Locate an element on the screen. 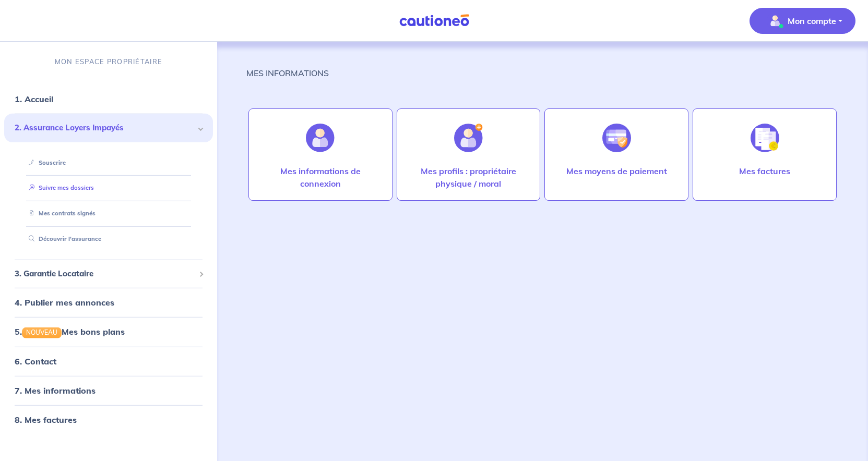 The width and height of the screenshot is (868, 463). div: 7. Mes informations is located at coordinates (108, 390).